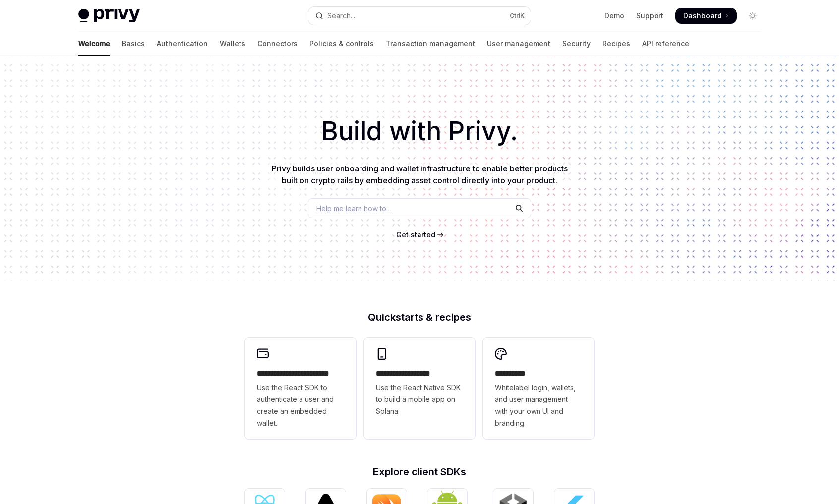 The height and width of the screenshot is (504, 839). Describe the element at coordinates (538, 405) in the screenshot. I see `span: Whitelabel login, wallets, and user management with your own UI and branding.` at that location.